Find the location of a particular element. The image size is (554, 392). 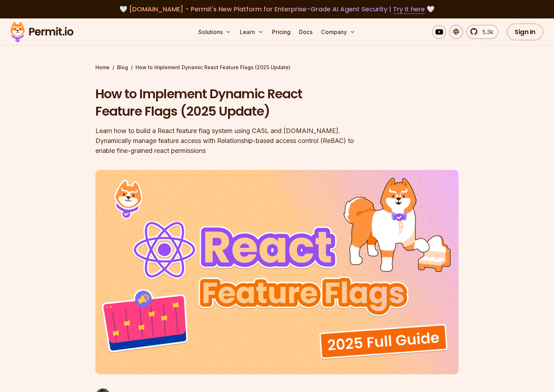

button: Solutions is located at coordinates (214, 32).